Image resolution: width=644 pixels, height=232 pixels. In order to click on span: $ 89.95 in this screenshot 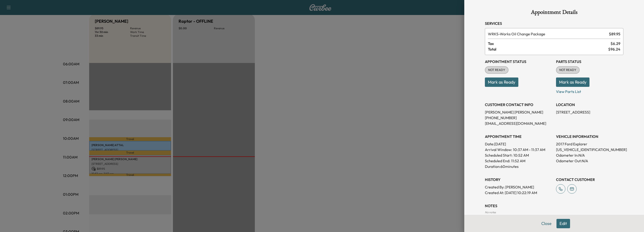, I will do `click(614, 34)`.